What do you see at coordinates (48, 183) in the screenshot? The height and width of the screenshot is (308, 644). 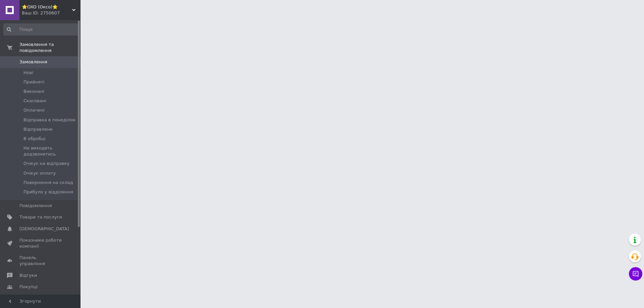 I see `span: Повернення на склад` at bounding box center [48, 183].